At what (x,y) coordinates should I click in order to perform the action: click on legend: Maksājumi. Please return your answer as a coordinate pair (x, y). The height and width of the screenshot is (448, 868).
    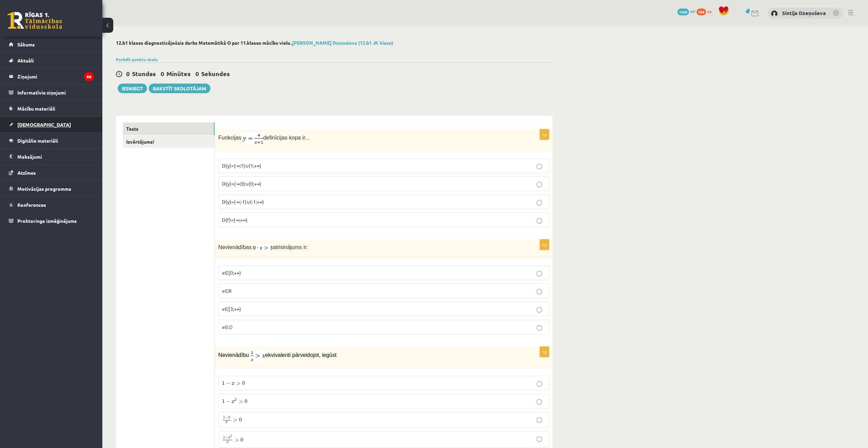
    Looking at the image, I should click on (55, 157).